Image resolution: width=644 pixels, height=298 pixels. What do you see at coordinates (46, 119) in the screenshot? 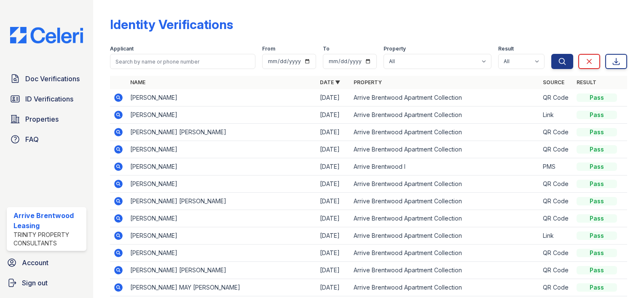
I see `a: Properties` at bounding box center [46, 119].